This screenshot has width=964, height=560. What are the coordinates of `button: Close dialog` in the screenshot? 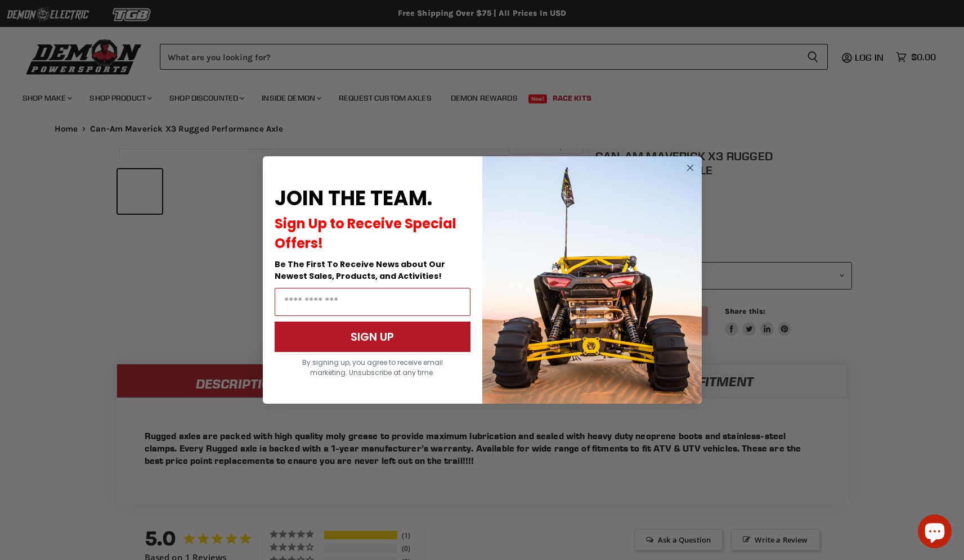 It's located at (690, 167).